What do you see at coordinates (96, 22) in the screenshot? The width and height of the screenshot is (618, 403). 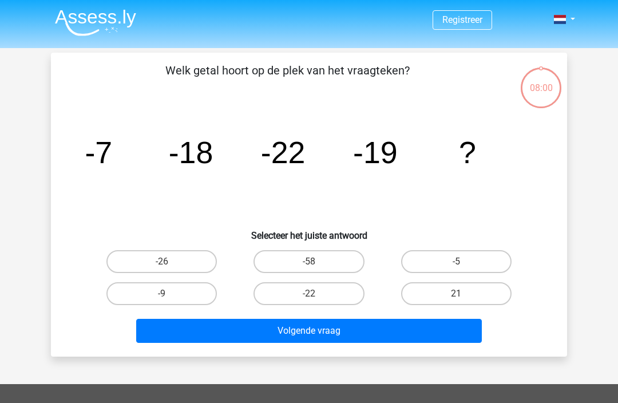 I see `img: Assessly` at bounding box center [96, 22].